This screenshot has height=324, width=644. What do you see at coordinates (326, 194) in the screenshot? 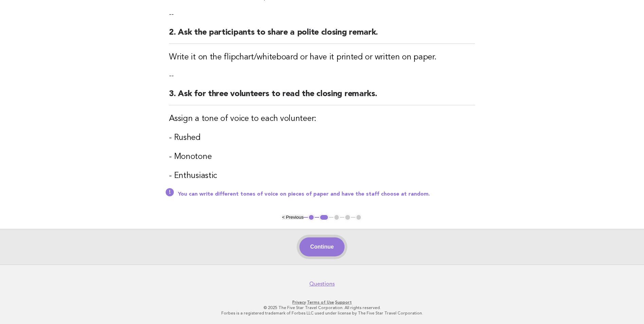
I see `p: You can write different tones of voice on pieces of paper and have the staff choose at random.` at bounding box center [326, 194].